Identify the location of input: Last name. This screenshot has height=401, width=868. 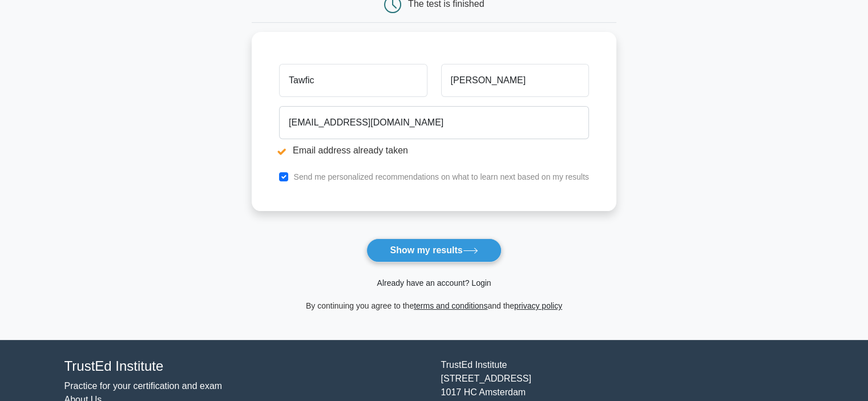
(514, 81).